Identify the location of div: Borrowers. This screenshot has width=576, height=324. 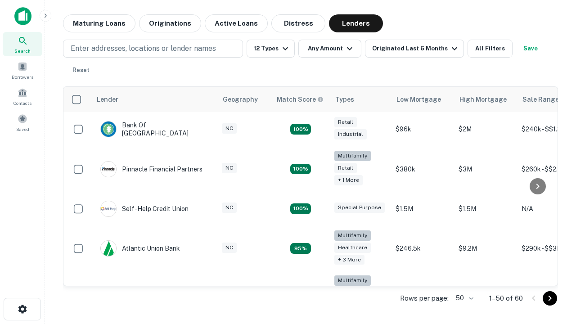
(23, 70).